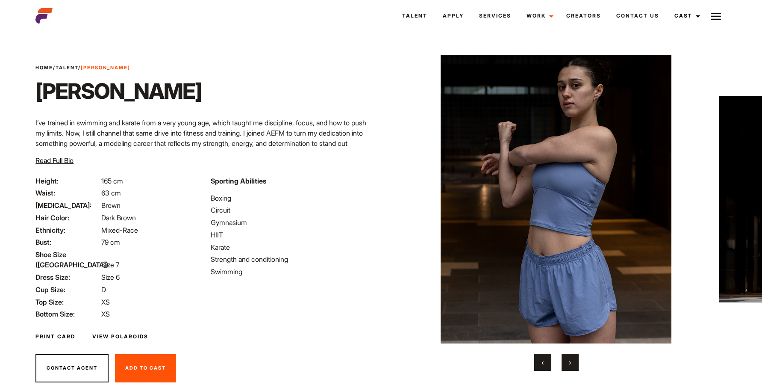 Image resolution: width=762 pixels, height=385 pixels. Describe the element at coordinates (111, 242) in the screenshot. I see `span: 79 cm` at that location.